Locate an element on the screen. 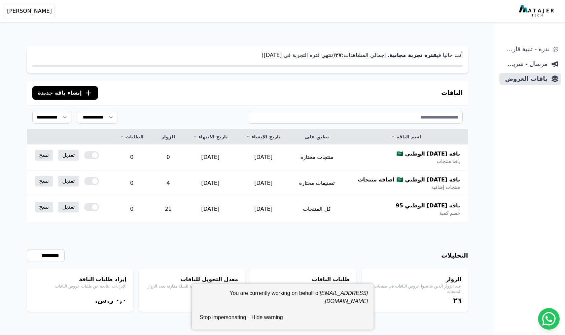 Image resolution: width=565 pixels, height=335 pixels. span: منتجات إضافية is located at coordinates (445, 187).